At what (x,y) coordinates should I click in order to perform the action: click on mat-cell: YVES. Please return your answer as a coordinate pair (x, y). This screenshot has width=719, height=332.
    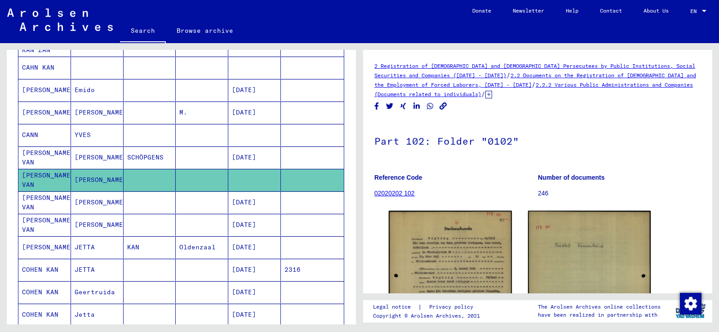
    Looking at the image, I should click on (97, 135).